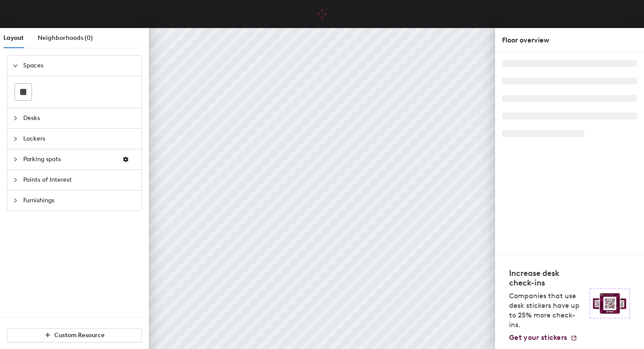  What do you see at coordinates (79, 180) in the screenshot?
I see `span: Points of Interest` at bounding box center [79, 180].